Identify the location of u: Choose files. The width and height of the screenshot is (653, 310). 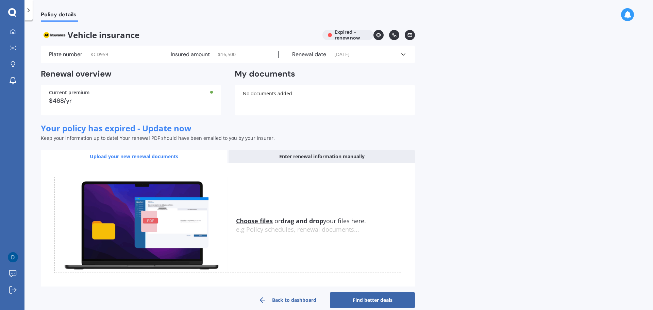
(254, 221).